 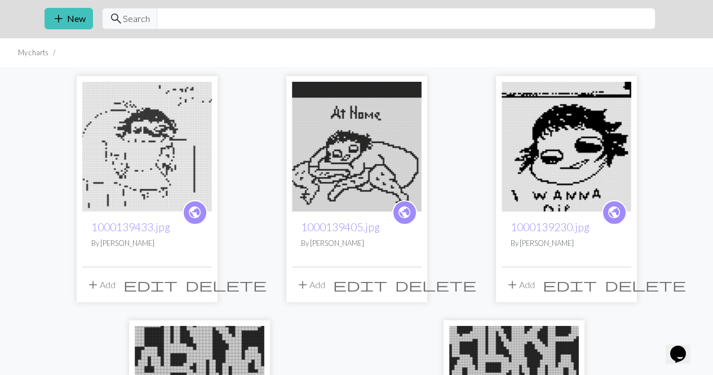 I want to click on a: 1000139405.jpg, so click(x=340, y=227).